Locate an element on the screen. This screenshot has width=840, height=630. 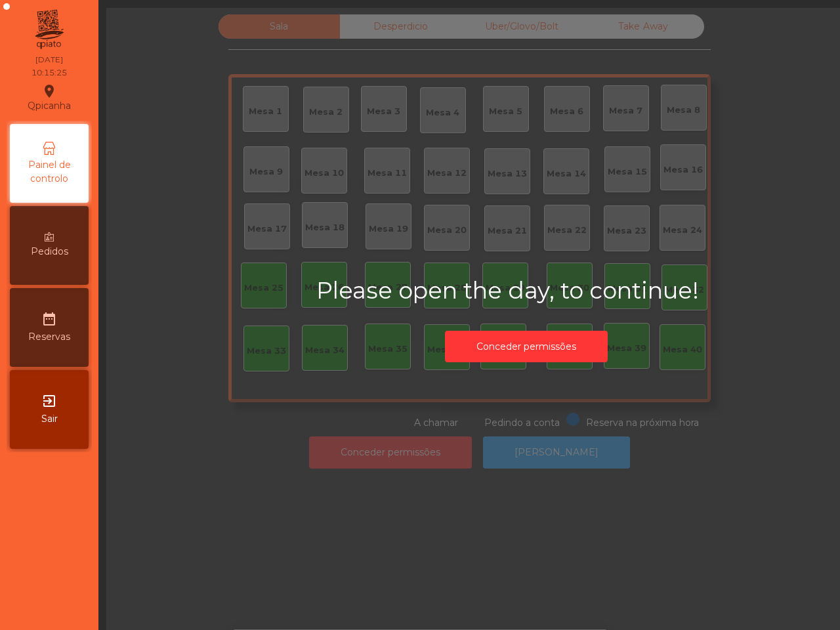
i: location_on is located at coordinates (50, 91).